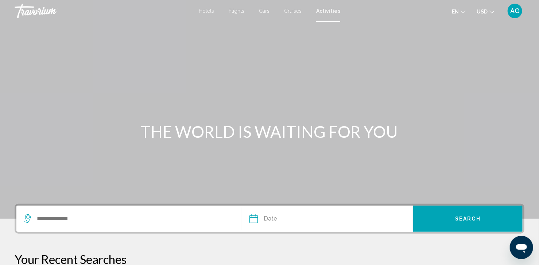 The width and height of the screenshot is (539, 265). Describe the element at coordinates (515, 11) in the screenshot. I see `button: User Menu` at that location.